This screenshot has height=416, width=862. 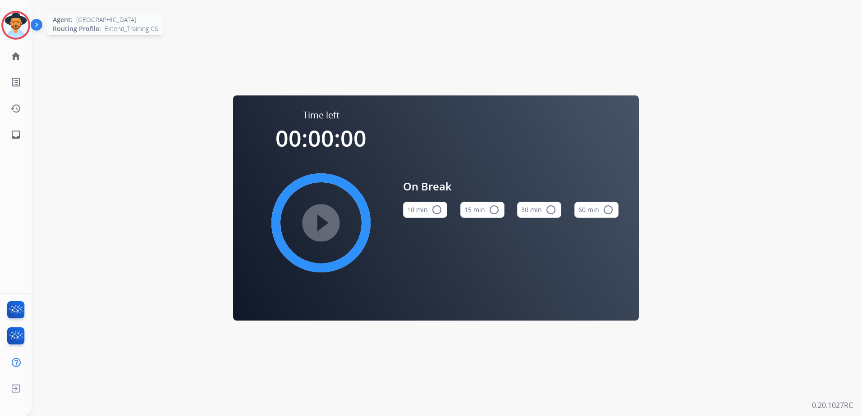 What do you see at coordinates (321, 115) in the screenshot?
I see `span: Time left` at bounding box center [321, 115].